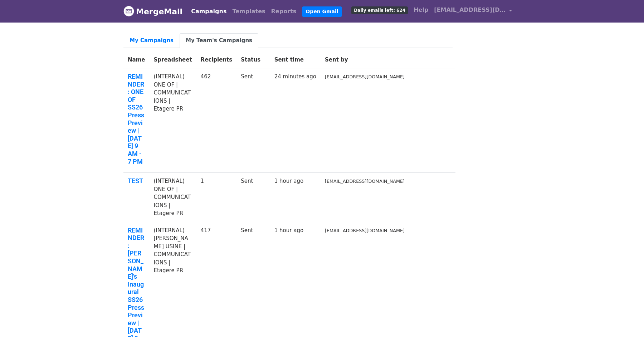 The width and height of the screenshot is (644, 337). What do you see at coordinates (383, 60) in the screenshot?
I see `th: Sent by` at bounding box center [383, 60].